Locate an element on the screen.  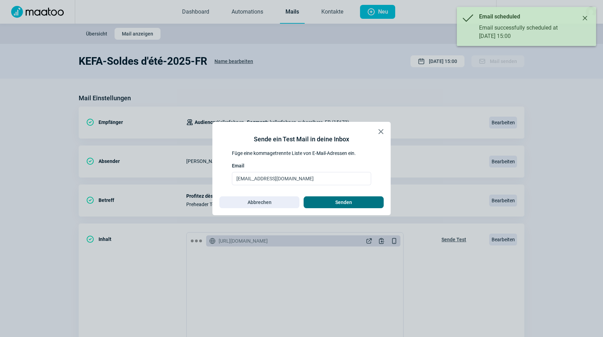
span: Senden is located at coordinates (344, 202).